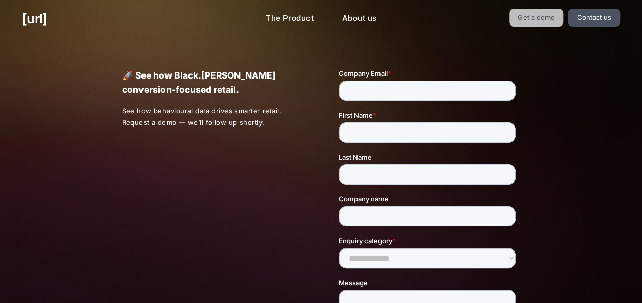 This screenshot has height=303, width=642. What do you see at coordinates (289, 18) in the screenshot?
I see `a: The Product` at bounding box center [289, 18].